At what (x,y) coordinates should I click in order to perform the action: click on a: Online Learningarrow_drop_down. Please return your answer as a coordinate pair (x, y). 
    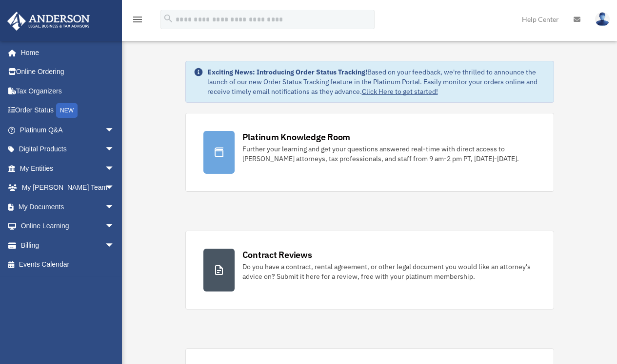
    Looking at the image, I should click on (68, 227).